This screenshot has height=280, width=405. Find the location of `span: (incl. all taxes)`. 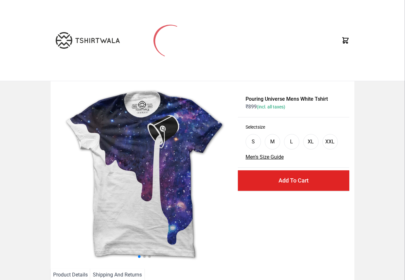

span: (incl. all taxes) is located at coordinates (271, 107).